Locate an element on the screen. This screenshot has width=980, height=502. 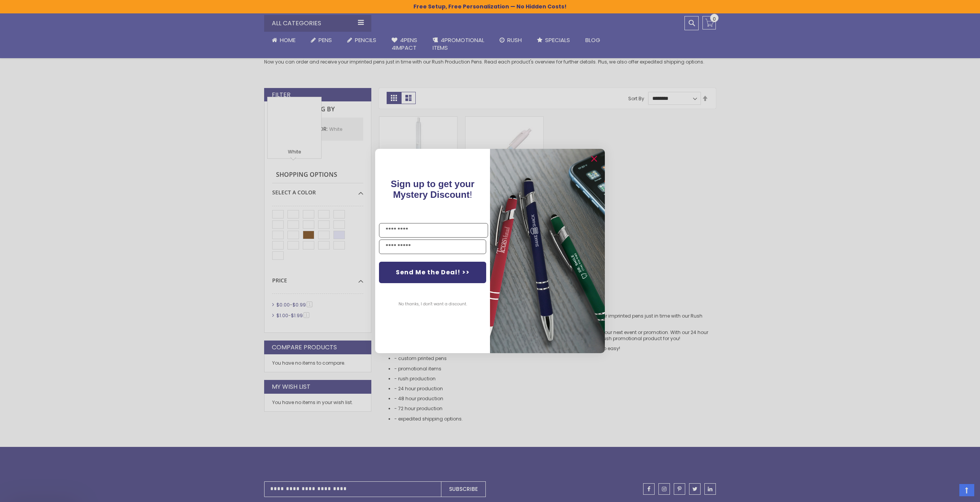
button: Close dialog is located at coordinates (594, 159).